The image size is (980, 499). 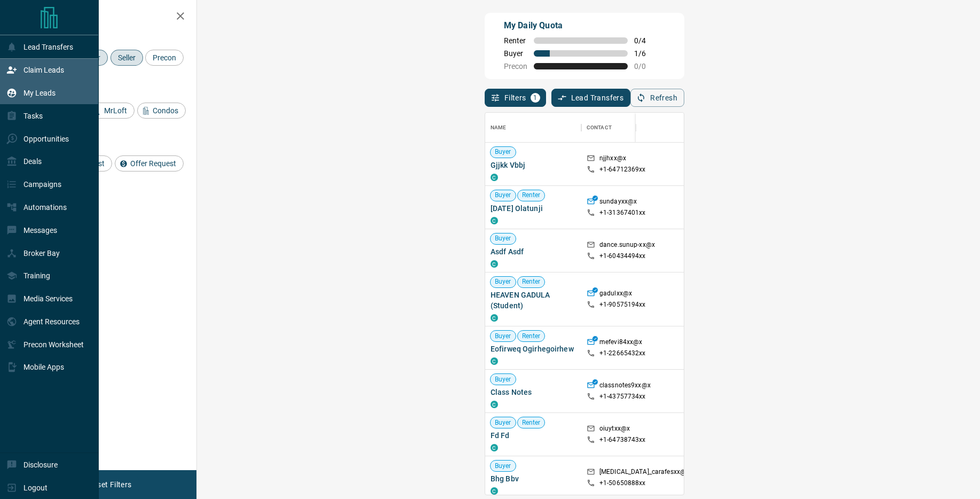 What do you see at coordinates (111, 110) in the screenshot?
I see `div: MrLoft` at bounding box center [111, 110].